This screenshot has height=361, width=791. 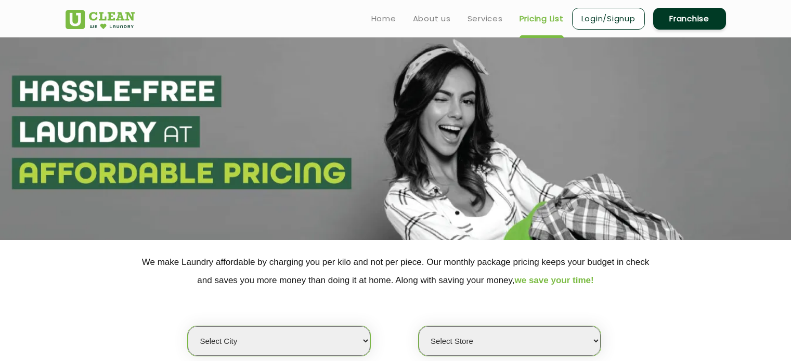 What do you see at coordinates (541, 19) in the screenshot?
I see `a: Pricing List` at bounding box center [541, 19].